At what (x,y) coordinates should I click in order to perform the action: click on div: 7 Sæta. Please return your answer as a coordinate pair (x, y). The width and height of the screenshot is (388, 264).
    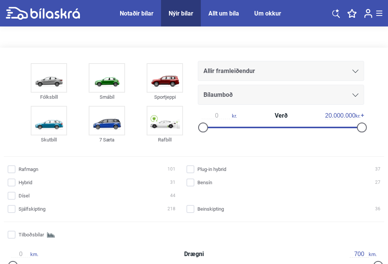
    Looking at the image, I should click on (107, 140).